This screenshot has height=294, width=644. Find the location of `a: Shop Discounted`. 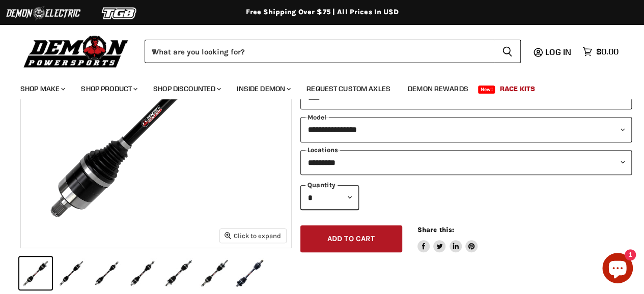

a: Shop Discounted is located at coordinates (186, 88).